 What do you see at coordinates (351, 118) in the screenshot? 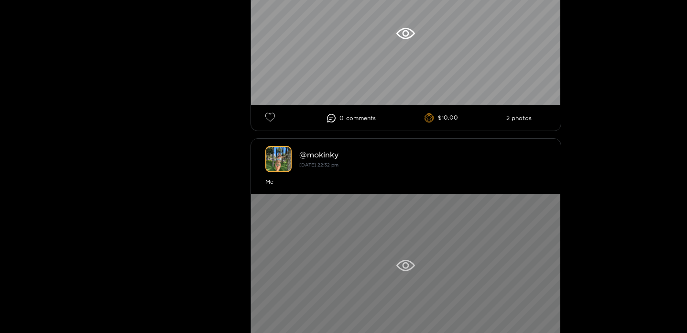
I see `li: 0` at bounding box center [351, 118].